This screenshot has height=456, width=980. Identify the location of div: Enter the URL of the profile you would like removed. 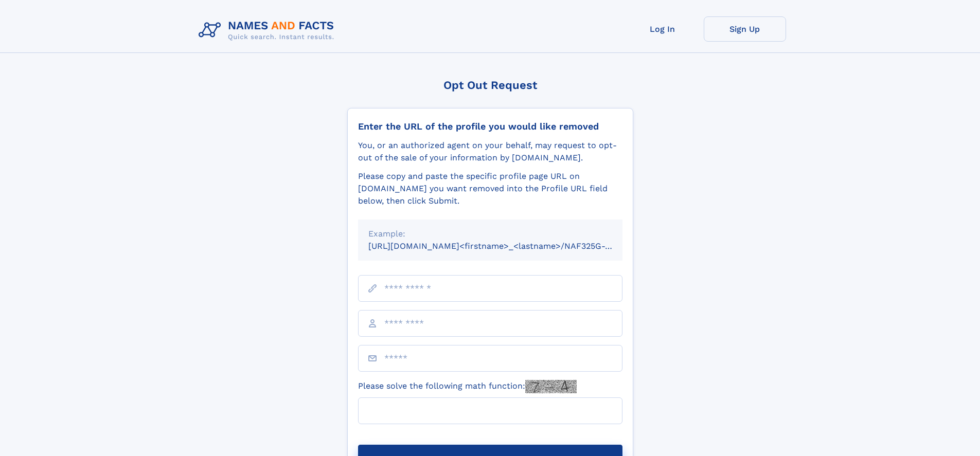
(490, 127).